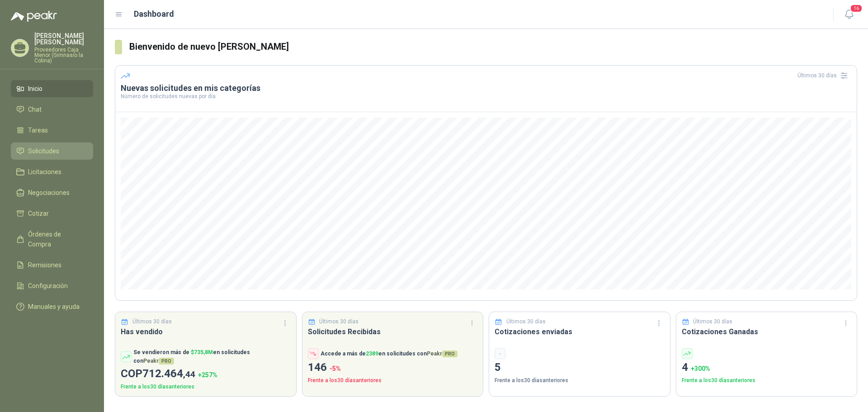  I want to click on a: Solicitudes, so click(52, 151).